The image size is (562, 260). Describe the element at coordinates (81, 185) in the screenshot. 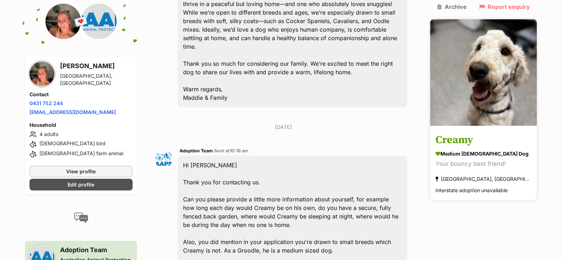

I see `a: Edit profile` at that location.